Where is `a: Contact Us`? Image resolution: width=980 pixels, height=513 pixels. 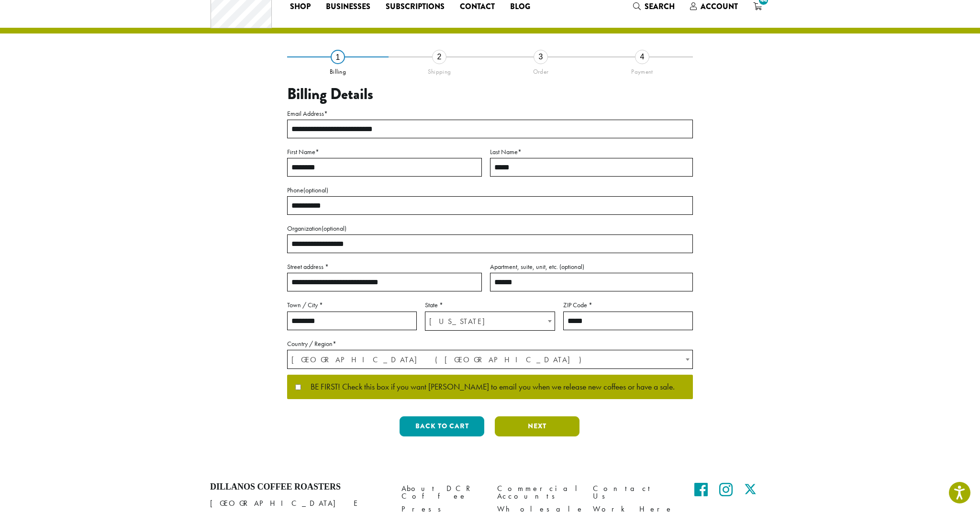 a: Contact Us is located at coordinates (634, 492).